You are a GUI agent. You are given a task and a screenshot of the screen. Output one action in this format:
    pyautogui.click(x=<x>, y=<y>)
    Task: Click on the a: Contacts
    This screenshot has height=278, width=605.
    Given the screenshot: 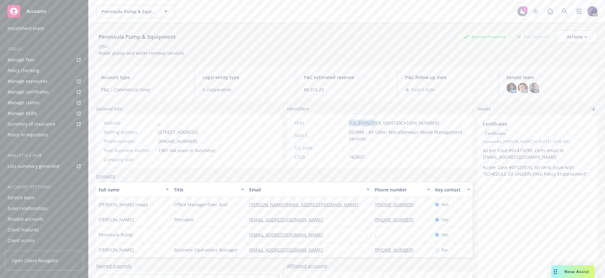 What is the action you would take?
    pyautogui.click(x=106, y=176)
    